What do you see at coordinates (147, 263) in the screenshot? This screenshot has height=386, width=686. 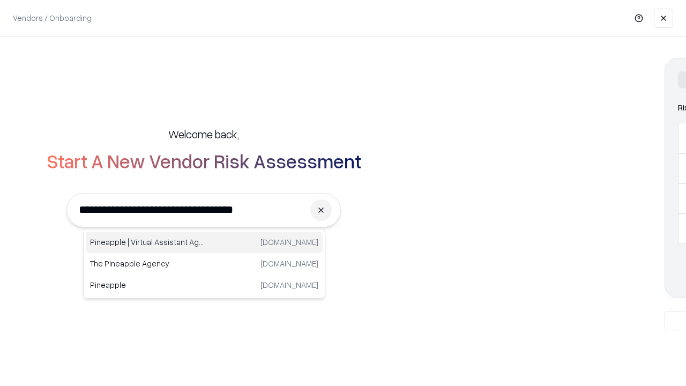 I see `p: The Pineapple Agency` at bounding box center [147, 263].